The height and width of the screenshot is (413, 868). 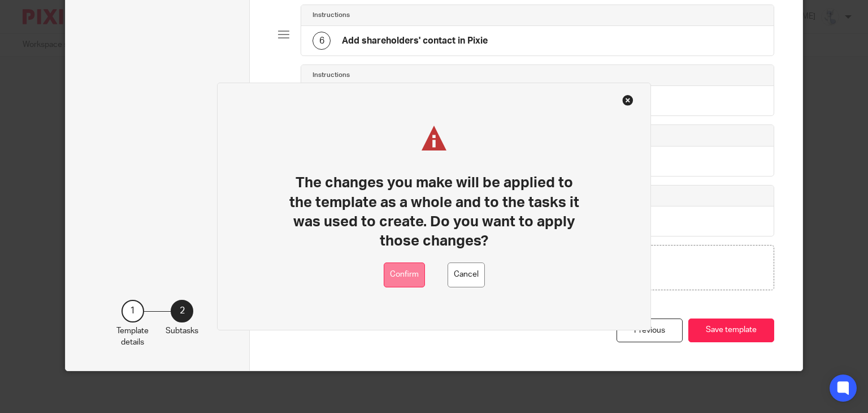 What do you see at coordinates (182, 331) in the screenshot?
I see `p: Subtasks` at bounding box center [182, 331].